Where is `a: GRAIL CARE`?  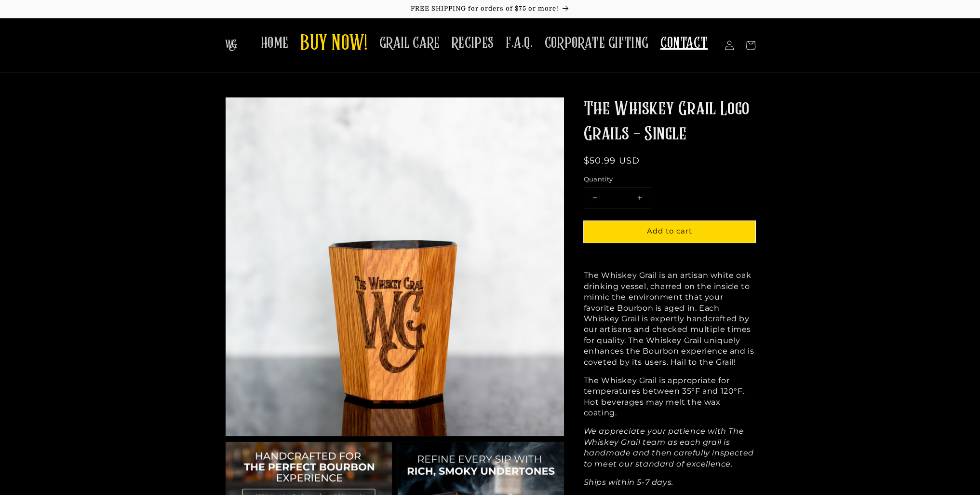
a: GRAIL CARE is located at coordinates (410, 43).